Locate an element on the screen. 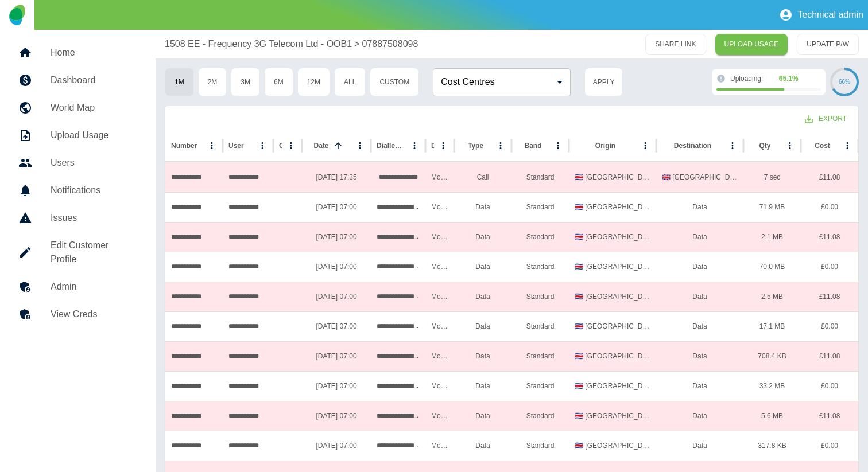 The image size is (868, 472). h5: Dashboard is located at coordinates (93, 80).